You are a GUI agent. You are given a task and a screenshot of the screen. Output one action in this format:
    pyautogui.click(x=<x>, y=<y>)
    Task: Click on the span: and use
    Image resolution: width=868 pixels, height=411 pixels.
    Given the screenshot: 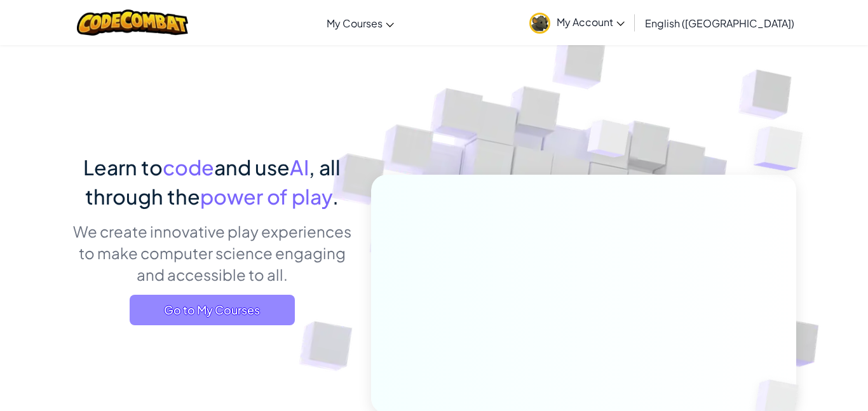 What is the action you would take?
    pyautogui.click(x=252, y=167)
    